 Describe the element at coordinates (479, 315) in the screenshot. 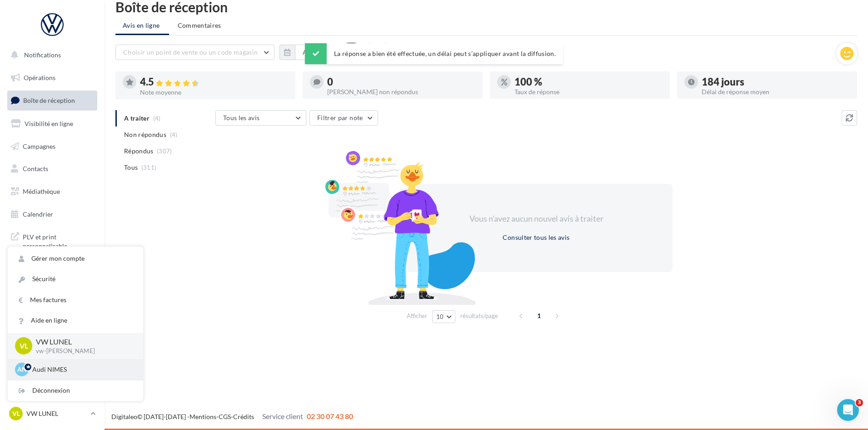

I see `span: résultats/page` at that location.